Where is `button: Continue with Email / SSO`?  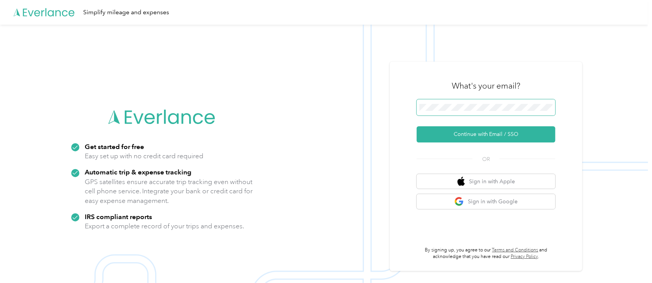
button: Continue with Email / SSO is located at coordinates (486, 134).